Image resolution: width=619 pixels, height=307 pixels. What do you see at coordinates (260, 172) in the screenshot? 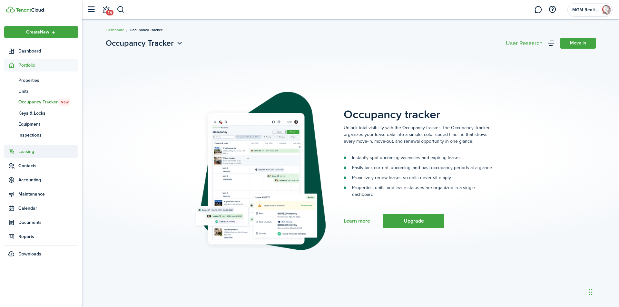
I see `img: Subscription stub` at bounding box center [260, 172].